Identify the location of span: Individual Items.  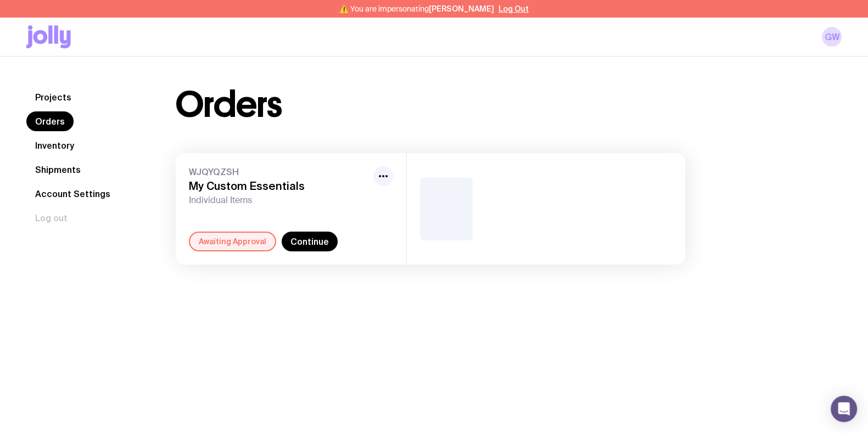
(279, 200).